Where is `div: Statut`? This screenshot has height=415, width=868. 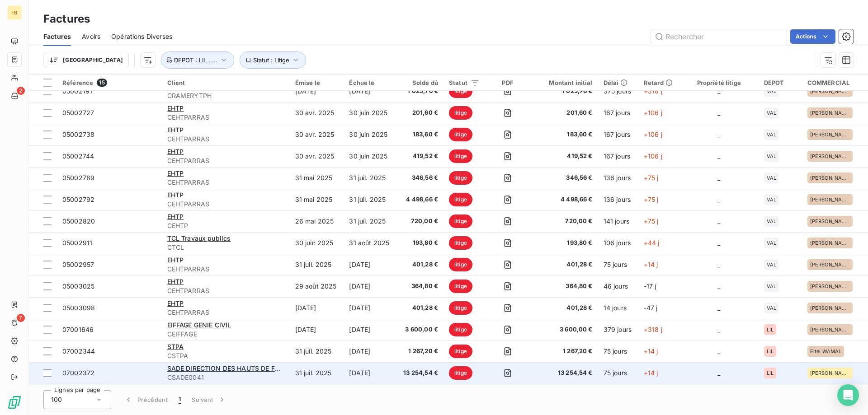 div: Statut is located at coordinates (464, 83).